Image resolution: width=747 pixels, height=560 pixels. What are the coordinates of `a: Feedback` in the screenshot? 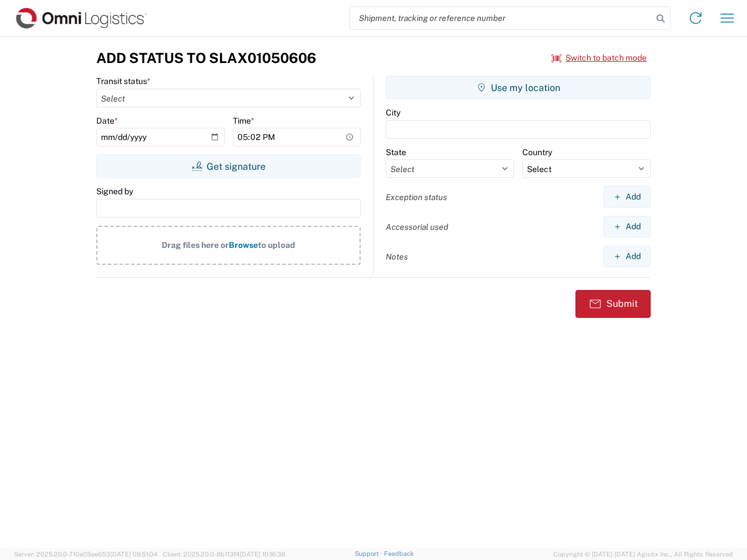 It's located at (399, 554).